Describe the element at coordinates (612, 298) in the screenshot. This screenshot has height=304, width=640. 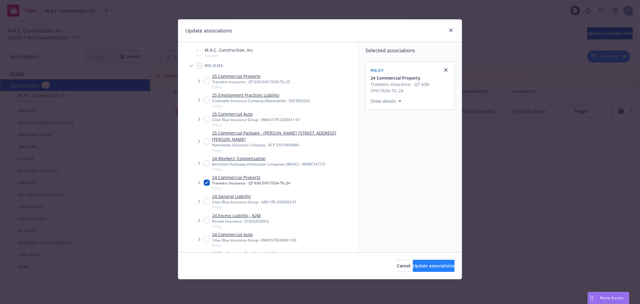
I see `span: Nova Assist` at that location.